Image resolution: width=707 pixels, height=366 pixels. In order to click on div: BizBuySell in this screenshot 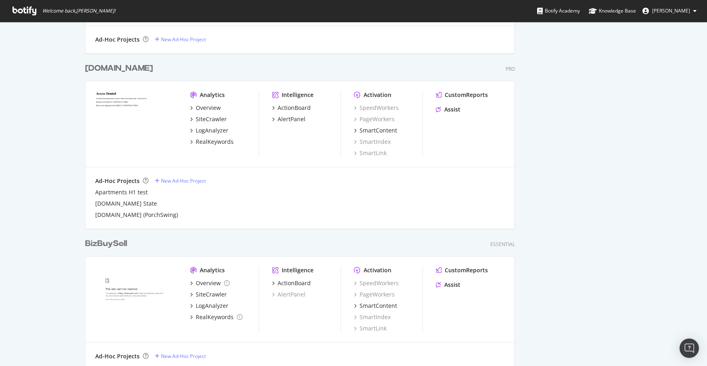, I will do `click(106, 243)`.